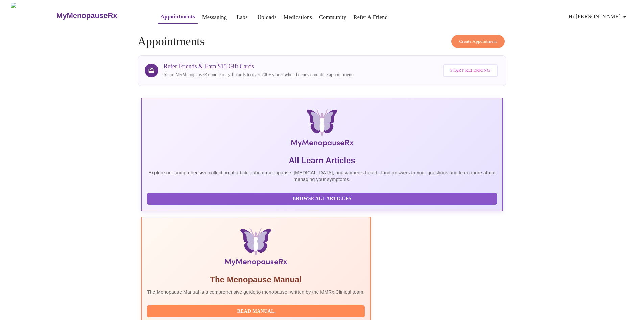 The image size is (644, 320). Describe the element at coordinates (242, 17) in the screenshot. I see `a: Labs` at that location.